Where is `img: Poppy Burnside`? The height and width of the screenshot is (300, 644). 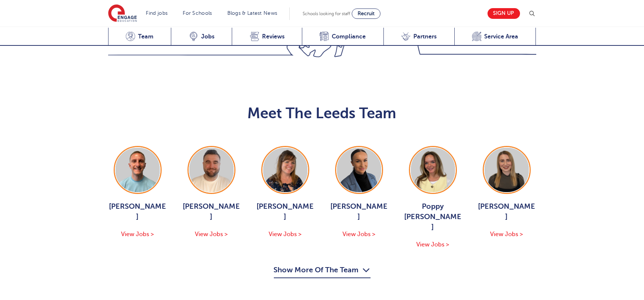
img: Poppy Burnside is located at coordinates (433, 170).